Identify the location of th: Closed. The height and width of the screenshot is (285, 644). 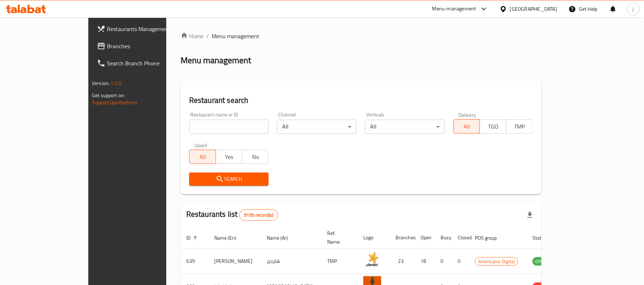
(461, 238).